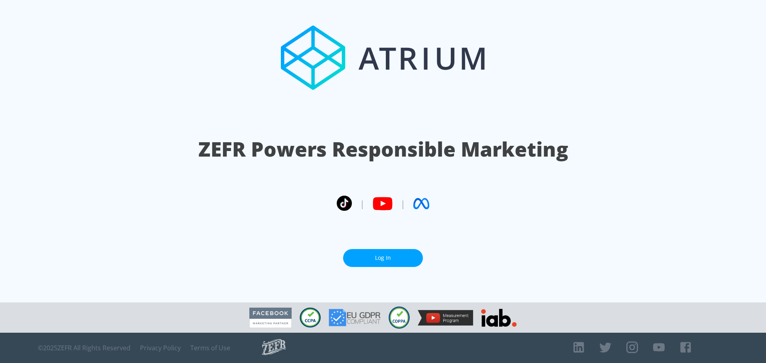 The image size is (766, 363). What do you see at coordinates (84, 348) in the screenshot?
I see `span: © 2025 ZEFR All Rights Reserved` at bounding box center [84, 348].